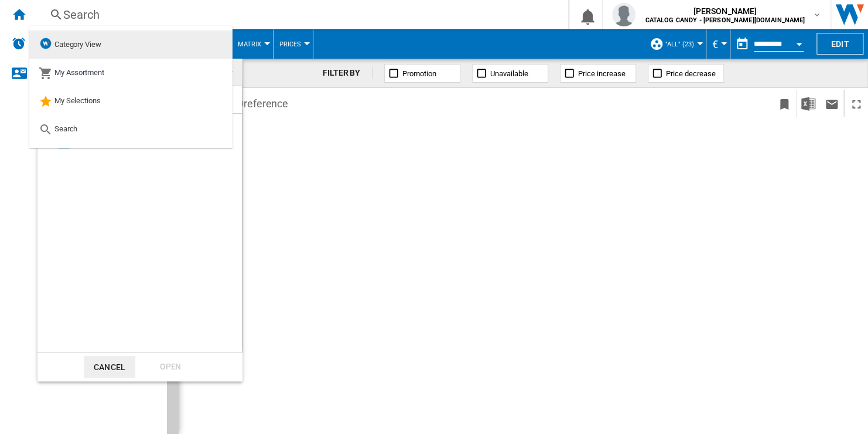  Describe the element at coordinates (79, 72) in the screenshot. I see `span: My Assortment` at that location.